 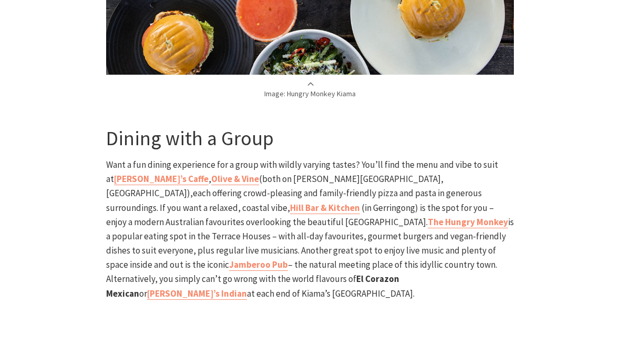 What do you see at coordinates (258, 264) in the screenshot?
I see `b: Jamberoo Pub` at bounding box center [258, 264].